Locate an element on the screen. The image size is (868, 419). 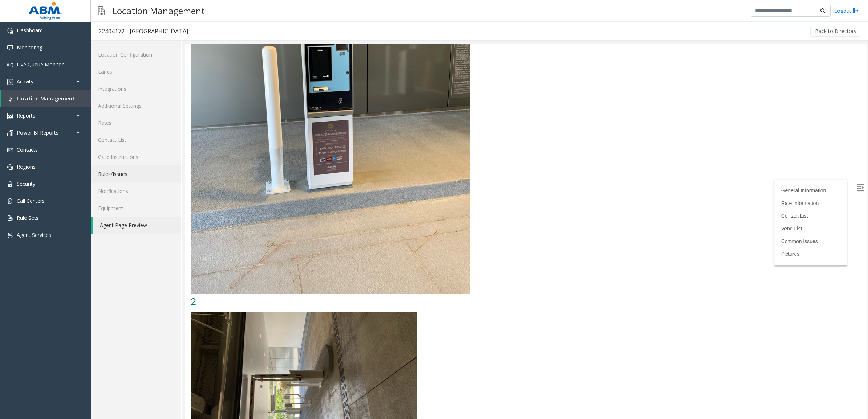
a: Location Configuration is located at coordinates (136, 55).